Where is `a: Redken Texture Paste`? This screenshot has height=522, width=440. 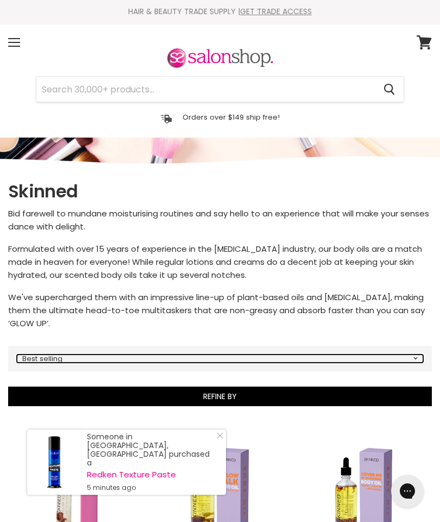 a: Redken Texture Paste is located at coordinates (151, 475).